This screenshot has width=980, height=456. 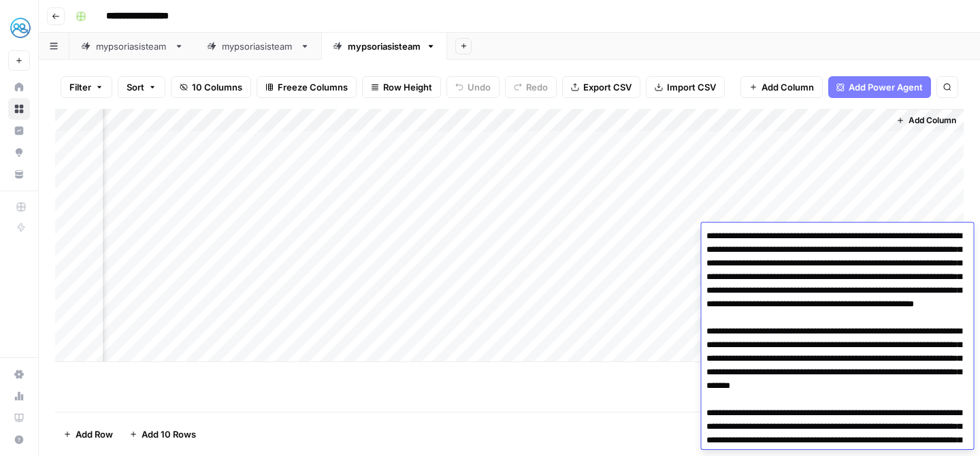 What do you see at coordinates (94, 434) in the screenshot?
I see `span: Add Row` at bounding box center [94, 434].